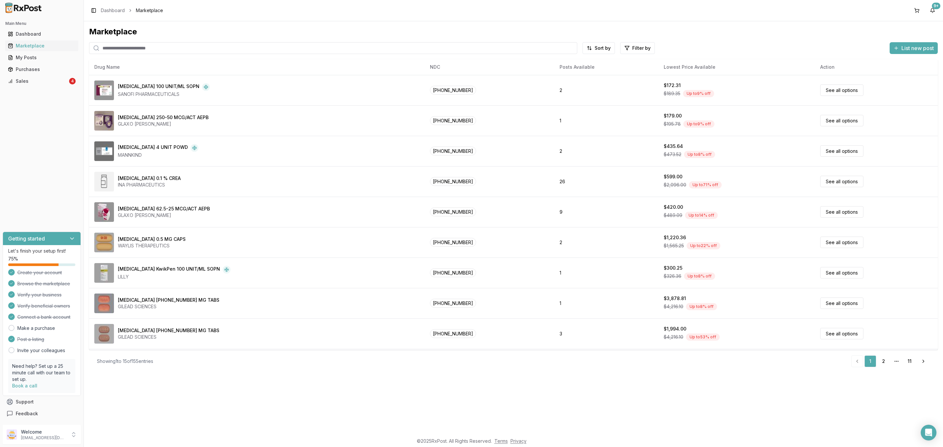  What do you see at coordinates (675, 329) in the screenshot?
I see `div: $1,994.00` at bounding box center [675, 329].